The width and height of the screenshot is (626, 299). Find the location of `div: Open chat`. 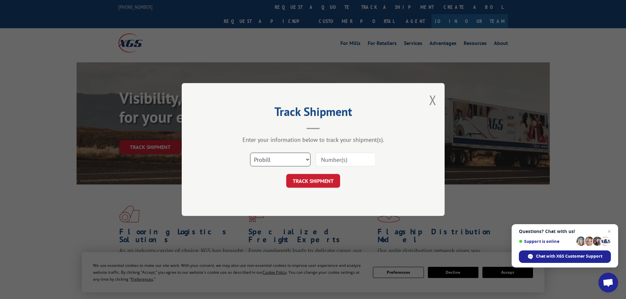

div: Open chat is located at coordinates (608, 283).